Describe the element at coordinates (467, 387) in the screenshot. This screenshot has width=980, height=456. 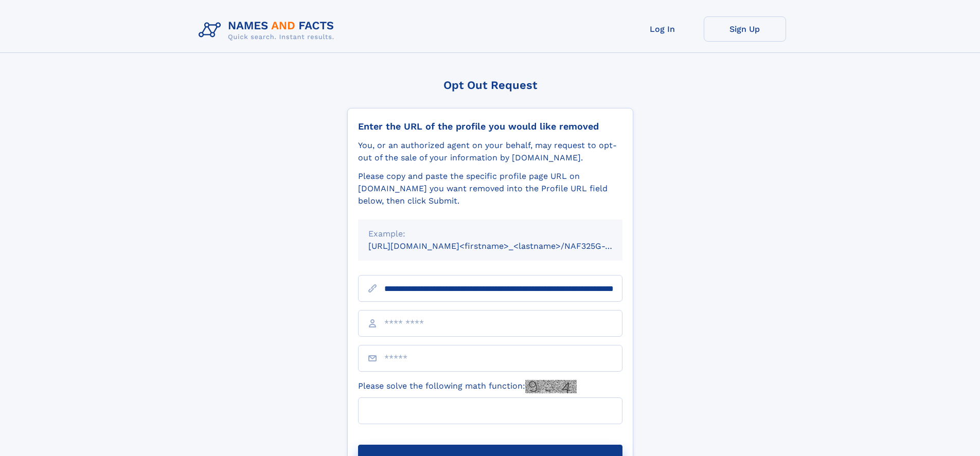
I see `label: Please solve the following math function:` at that location.